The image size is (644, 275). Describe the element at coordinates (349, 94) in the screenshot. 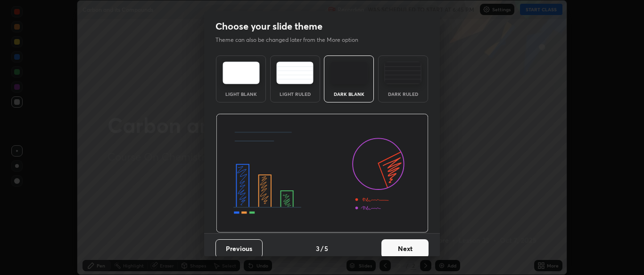

I see `div: Dark Blank` at that location.